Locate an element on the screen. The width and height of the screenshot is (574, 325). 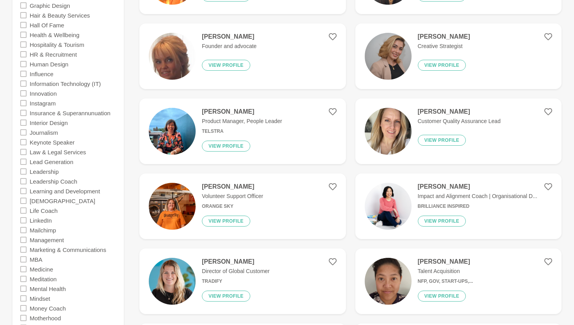
p: Director of Global Customer is located at coordinates (236, 271).